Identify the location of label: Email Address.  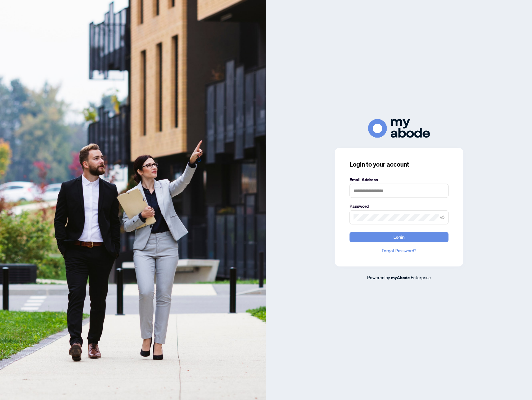
(399, 179).